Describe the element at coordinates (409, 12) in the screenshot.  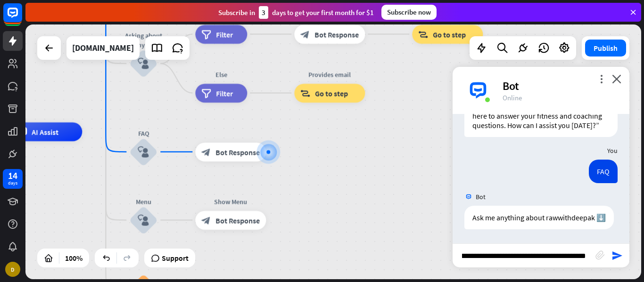
I see `div: Subscribe now` at that location.